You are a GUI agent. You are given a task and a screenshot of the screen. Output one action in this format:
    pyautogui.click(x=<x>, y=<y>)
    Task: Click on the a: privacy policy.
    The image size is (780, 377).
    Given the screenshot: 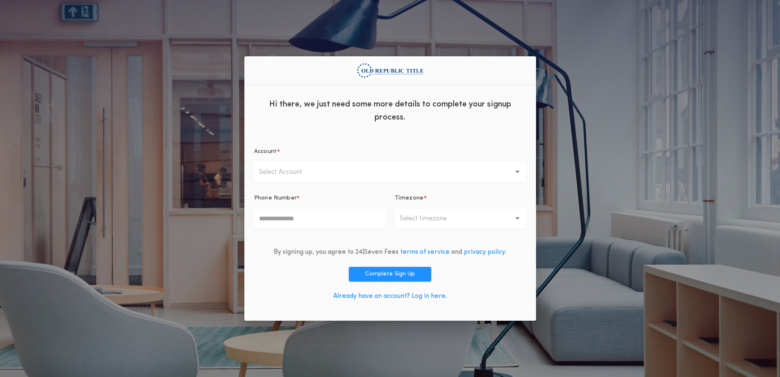 What is the action you would take?
    pyautogui.click(x=485, y=252)
    